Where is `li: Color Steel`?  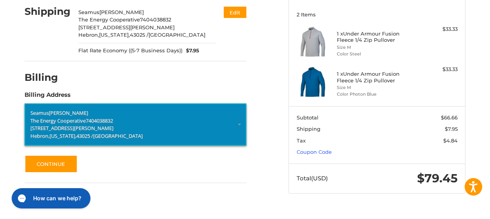 li: Color Steel is located at coordinates (376, 54).